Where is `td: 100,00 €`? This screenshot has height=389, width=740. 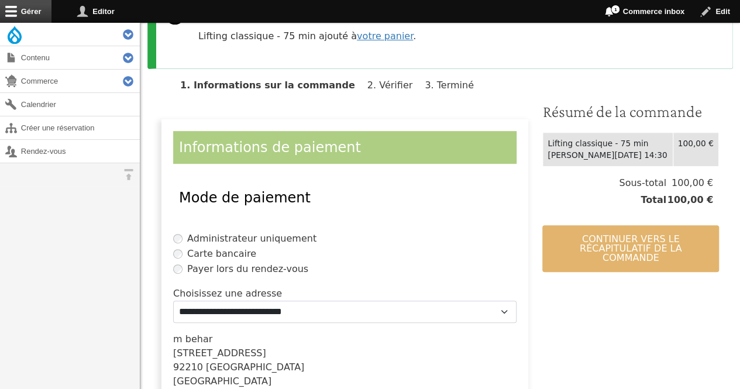 td: 100,00 € is located at coordinates (695, 149).